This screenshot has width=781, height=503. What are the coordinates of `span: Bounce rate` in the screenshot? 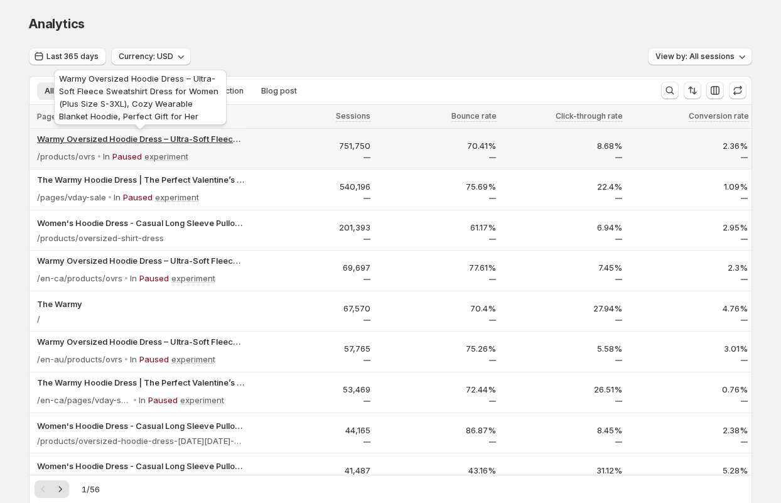 It's located at (474, 116).